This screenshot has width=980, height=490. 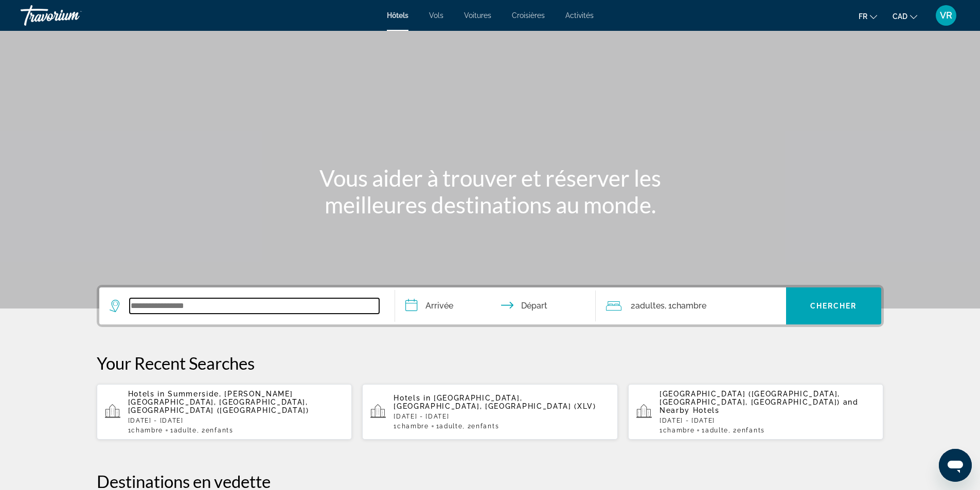 I want to click on button: Travelers: 2 adults, 0 children, so click(x=691, y=305).